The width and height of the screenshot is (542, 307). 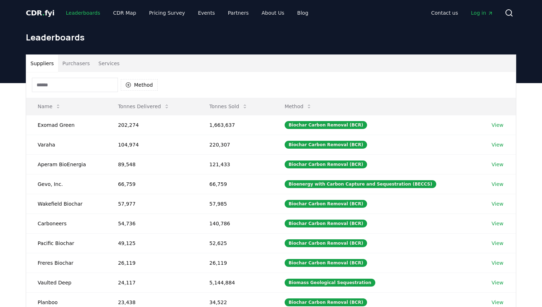 I want to click on span: Log in, so click(x=482, y=13).